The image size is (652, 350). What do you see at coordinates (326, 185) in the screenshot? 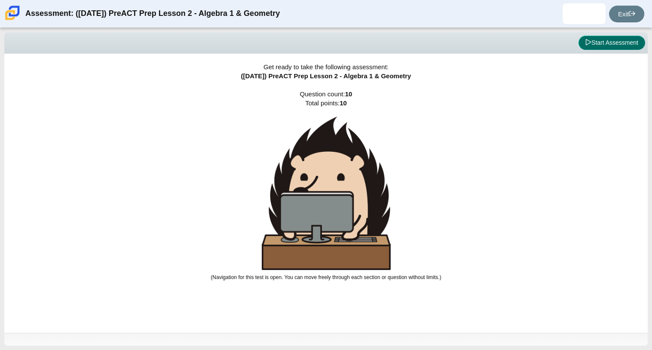
I see `span: Question count: Total points:` at bounding box center [326, 185].